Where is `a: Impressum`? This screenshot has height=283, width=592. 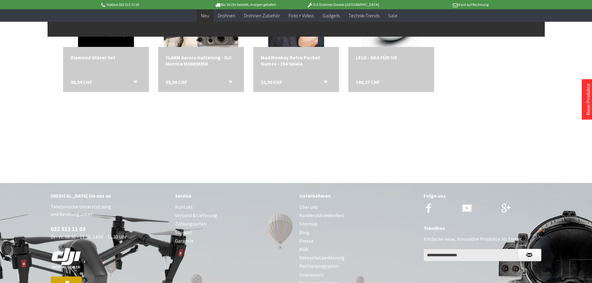
a: Impressum is located at coordinates (358, 275).